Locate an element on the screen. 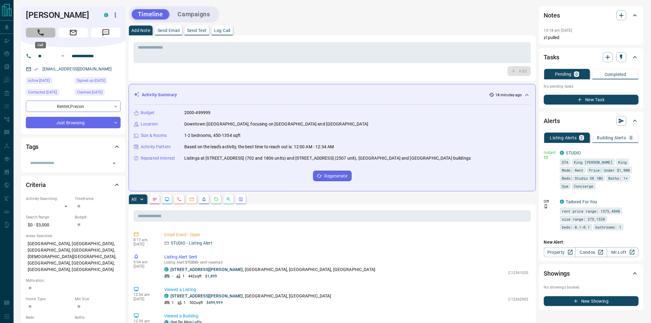 This screenshot has width=651, height=323. svg: Email is located at coordinates (546, 157).